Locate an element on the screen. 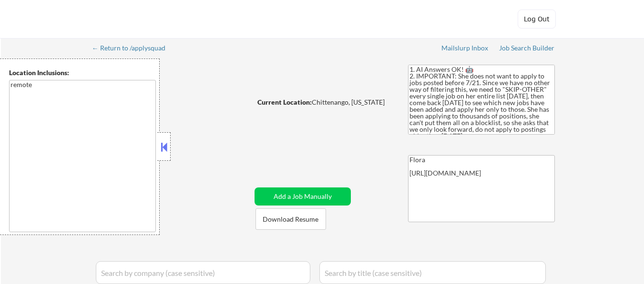 The height and width of the screenshot is (284, 644). button: Download Resume is located at coordinates (290, 219).